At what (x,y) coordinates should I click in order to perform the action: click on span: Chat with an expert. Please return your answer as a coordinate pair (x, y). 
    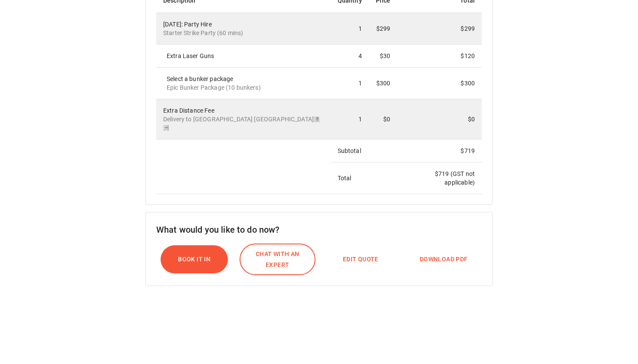
    Looking at the image, I should click on (277, 259).